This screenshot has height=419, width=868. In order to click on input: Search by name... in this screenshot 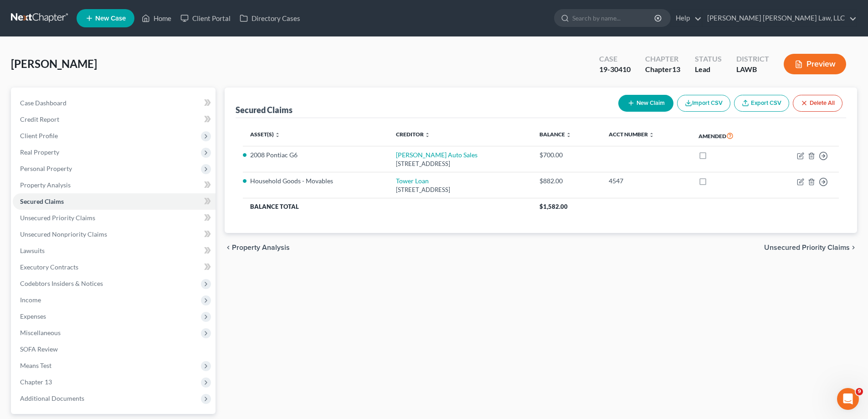, I will do `click(614, 18)`.